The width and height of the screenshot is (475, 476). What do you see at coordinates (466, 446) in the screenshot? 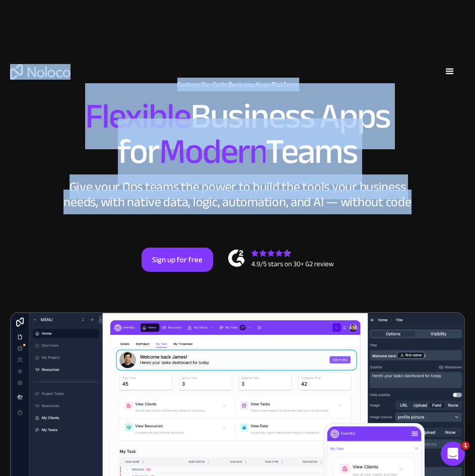
I see `span: 1` at bounding box center [466, 446].